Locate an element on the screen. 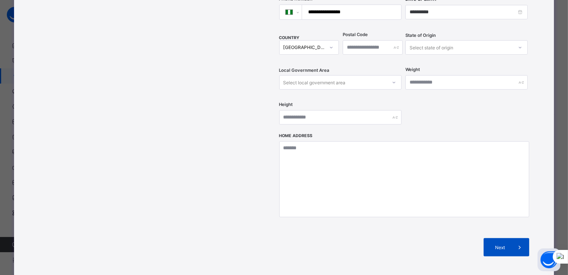  label: Weight is located at coordinates (412, 69).